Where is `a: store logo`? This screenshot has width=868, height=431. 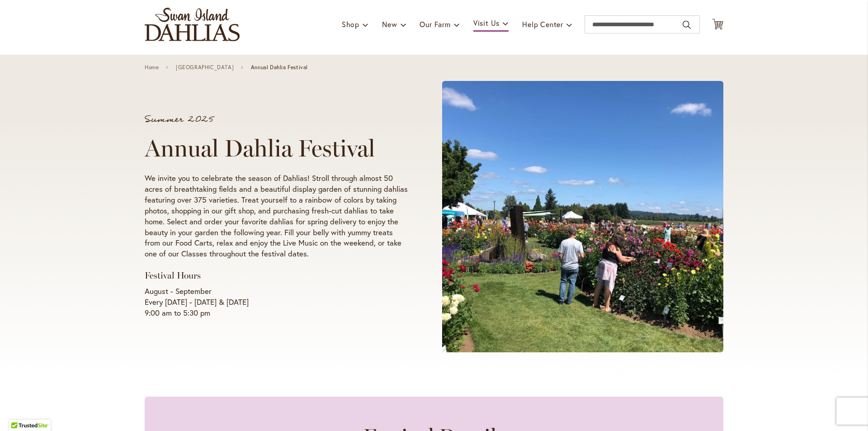 a: store logo is located at coordinates (192, 25).